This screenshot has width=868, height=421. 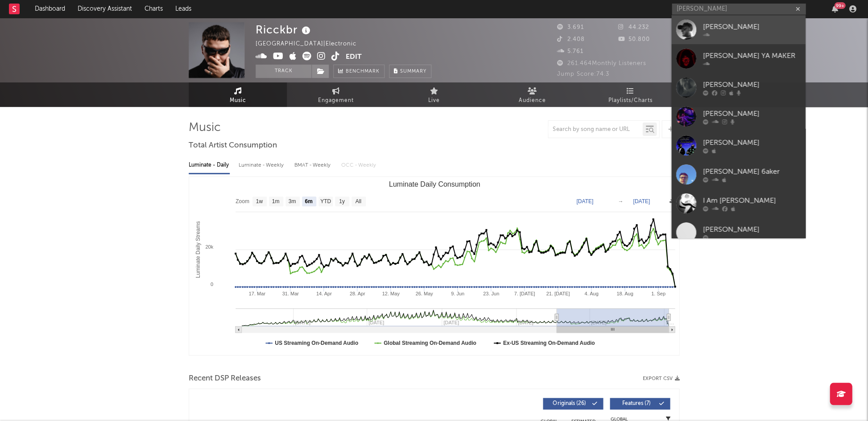 I want to click on div: Luminate - Weekly, so click(x=261, y=165).